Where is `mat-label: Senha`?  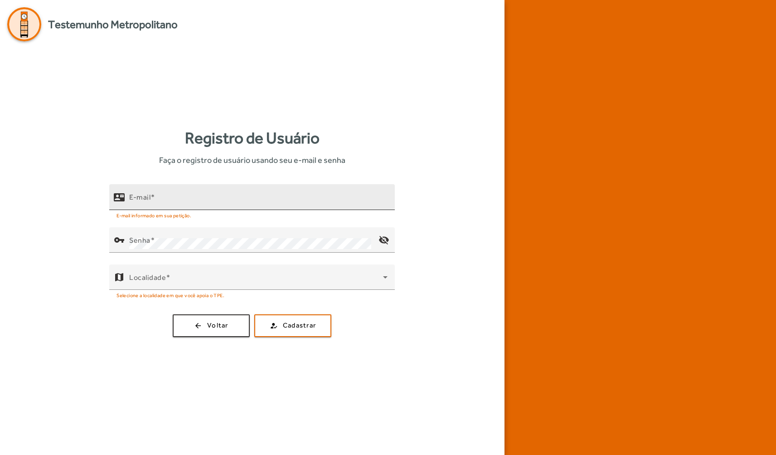 mat-label: Senha is located at coordinates (140, 239).